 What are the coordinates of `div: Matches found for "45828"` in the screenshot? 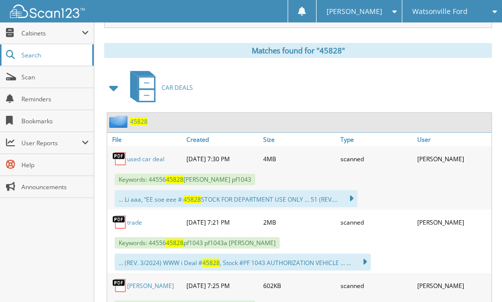 It's located at (298, 50).